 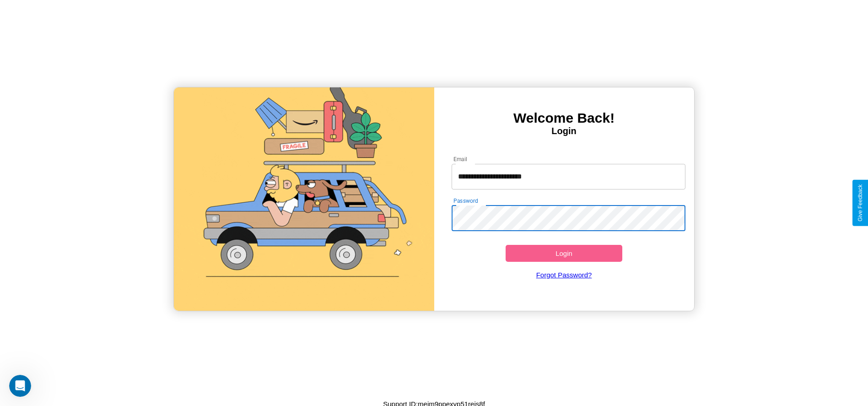 I want to click on img: gif, so click(x=303, y=199).